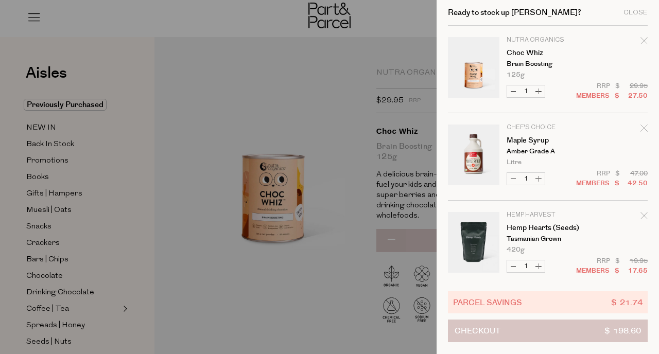 The height and width of the screenshot is (354, 659). I want to click on span: 125g, so click(515, 75).